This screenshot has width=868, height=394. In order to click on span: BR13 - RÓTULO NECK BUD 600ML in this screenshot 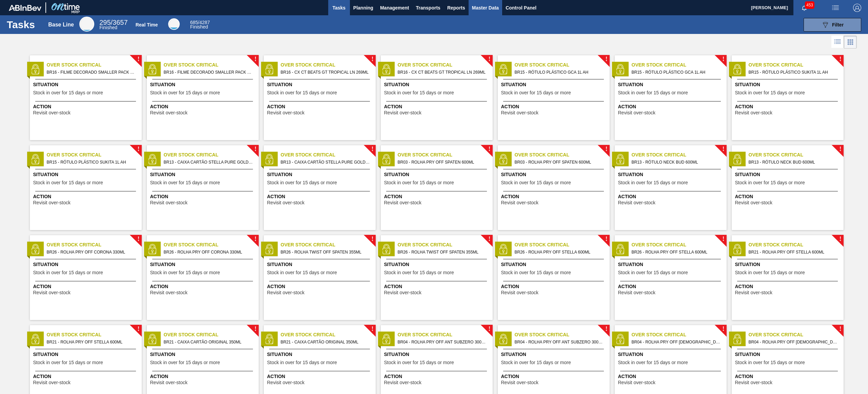, I will do `click(676, 162)`.